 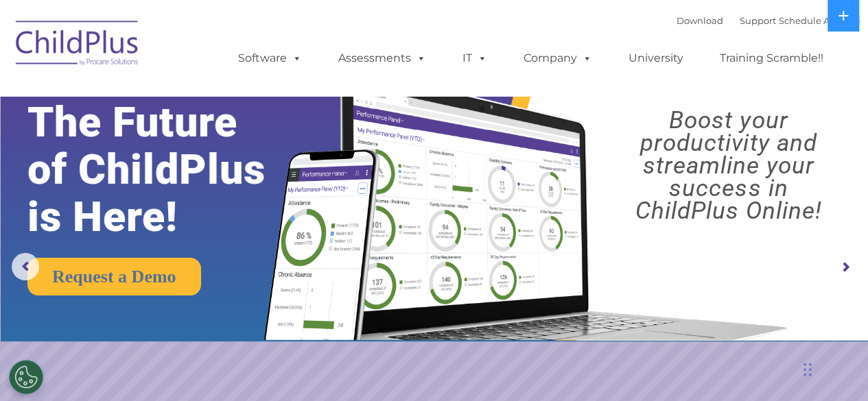 What do you see at coordinates (772, 58) in the screenshot?
I see `a: Training Scramble!!` at bounding box center [772, 58].